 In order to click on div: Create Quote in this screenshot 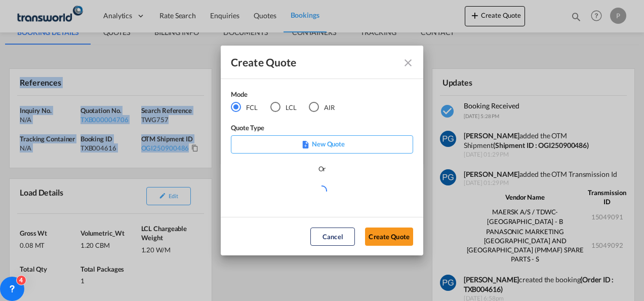, I will do `click(313, 62)`.